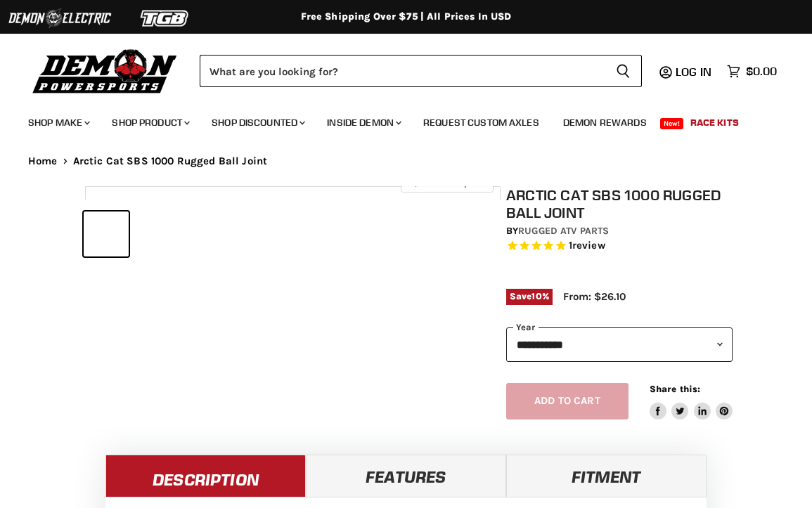 The height and width of the screenshot is (508, 812). Describe the element at coordinates (605, 122) in the screenshot. I see `a: Demon Rewards` at that location.